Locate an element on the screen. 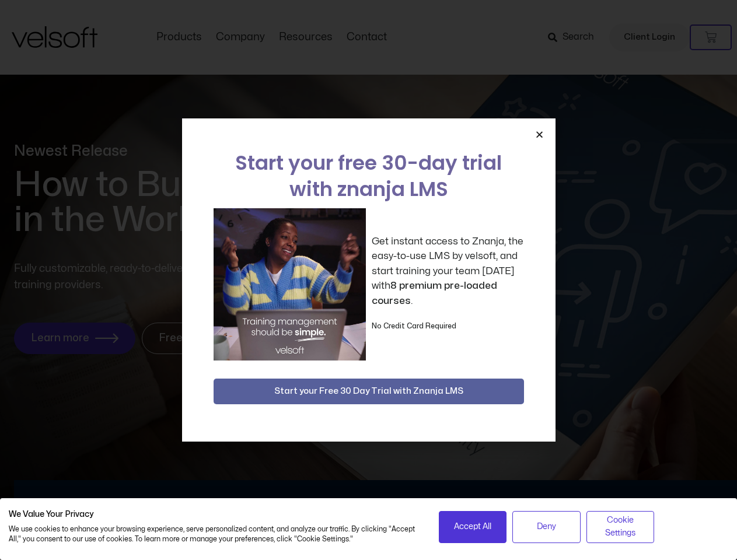 This screenshot has width=737, height=560. p: We use cookies to enhance your browsing experience, serve personalized content, and analyze our t... is located at coordinates (215, 534).